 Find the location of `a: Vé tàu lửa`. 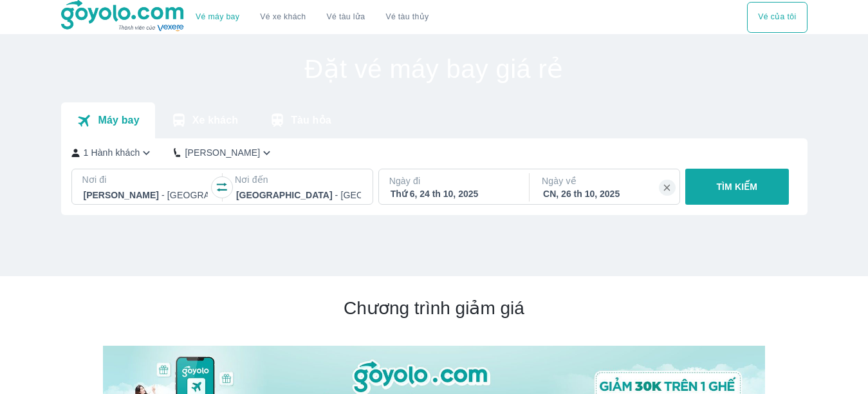

a: Vé tàu lửa is located at coordinates (346, 18).